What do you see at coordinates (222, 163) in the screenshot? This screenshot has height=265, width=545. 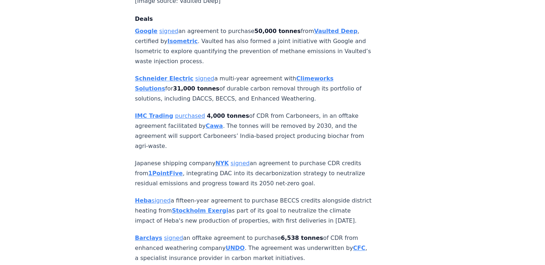 I see `a: NYK` at bounding box center [222, 163].